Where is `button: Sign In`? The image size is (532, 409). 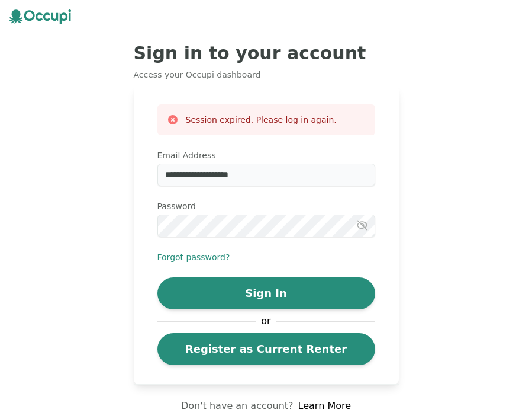 button: Sign In is located at coordinates (267, 293).